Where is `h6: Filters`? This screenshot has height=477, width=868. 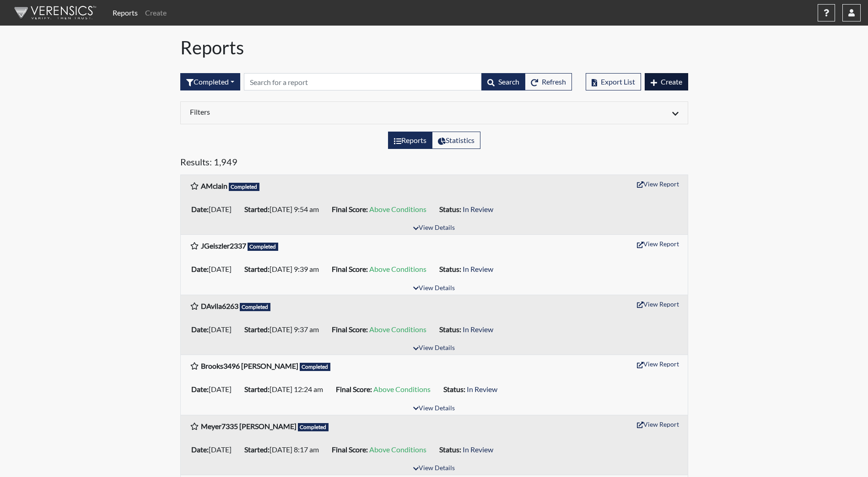
h6: Filters is located at coordinates (308, 112).